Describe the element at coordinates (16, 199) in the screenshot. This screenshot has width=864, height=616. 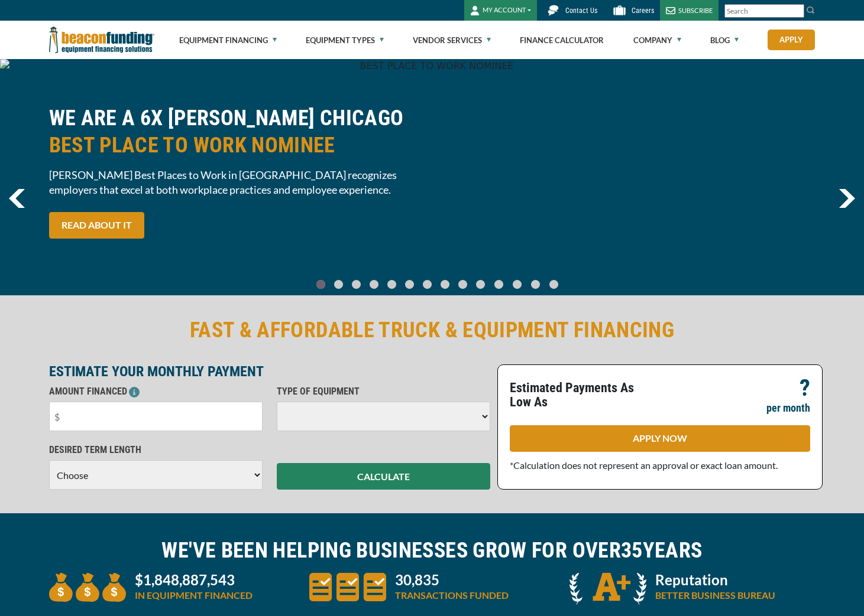
I see `a: previous` at that location.